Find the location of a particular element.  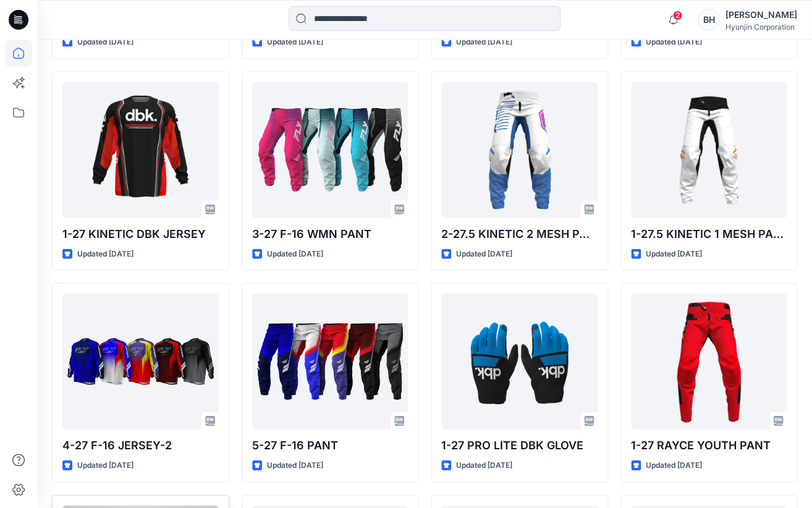

a: 3-27 F-16 WMN PANT is located at coordinates (330, 151).